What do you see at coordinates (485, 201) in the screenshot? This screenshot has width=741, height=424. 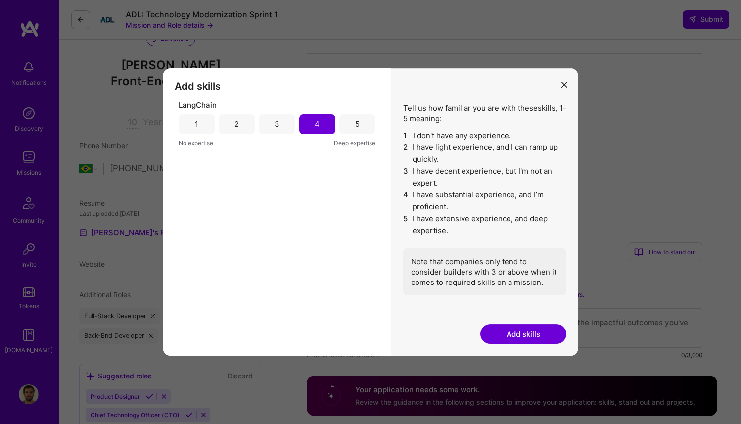 I see `li: I have substantial experience, and I’m proficient.` at bounding box center [485, 201].